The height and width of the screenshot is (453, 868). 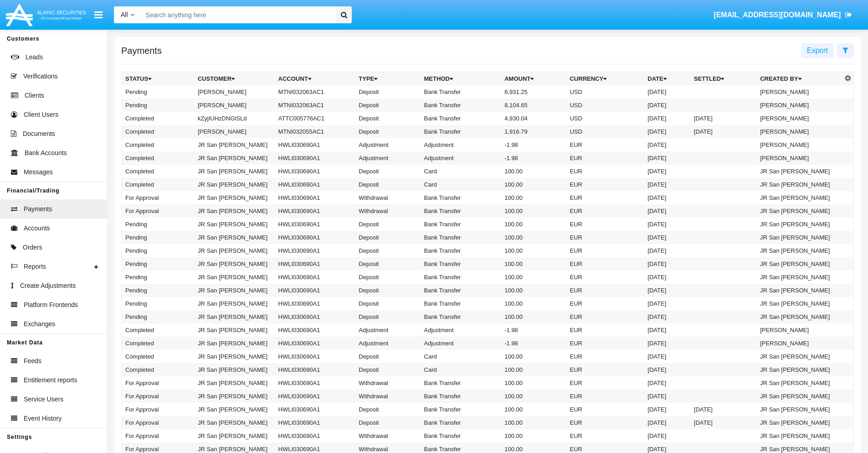 I want to click on span: Platform Frontends, so click(x=51, y=304).